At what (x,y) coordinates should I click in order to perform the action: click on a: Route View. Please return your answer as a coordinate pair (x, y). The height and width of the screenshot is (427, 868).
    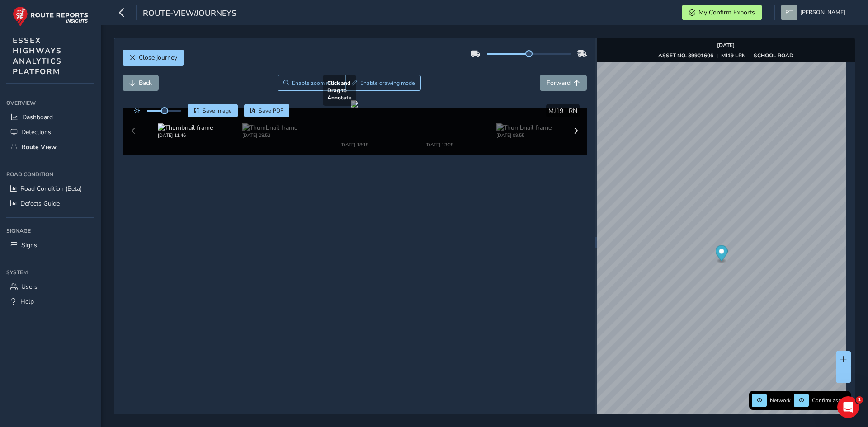
    Looking at the image, I should click on (50, 147).